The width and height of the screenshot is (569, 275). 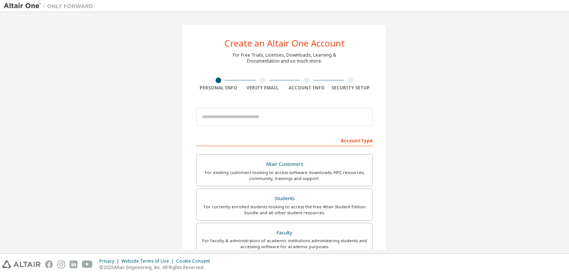 I want to click on div: Personal Info, so click(x=218, y=88).